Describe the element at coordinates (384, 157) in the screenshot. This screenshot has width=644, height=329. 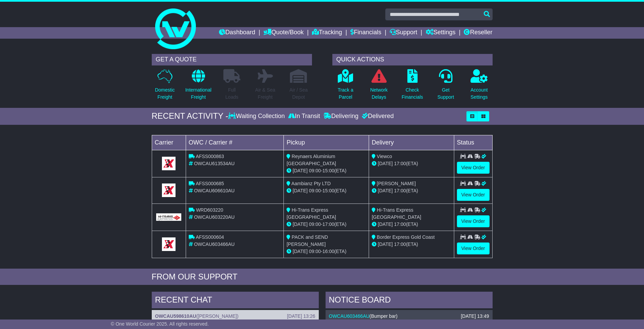
I see `span: Viewco` at that location.